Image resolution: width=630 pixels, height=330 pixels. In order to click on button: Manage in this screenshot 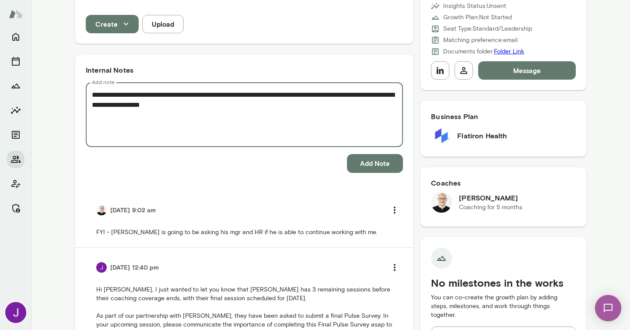, I will do `click(16, 208)`.